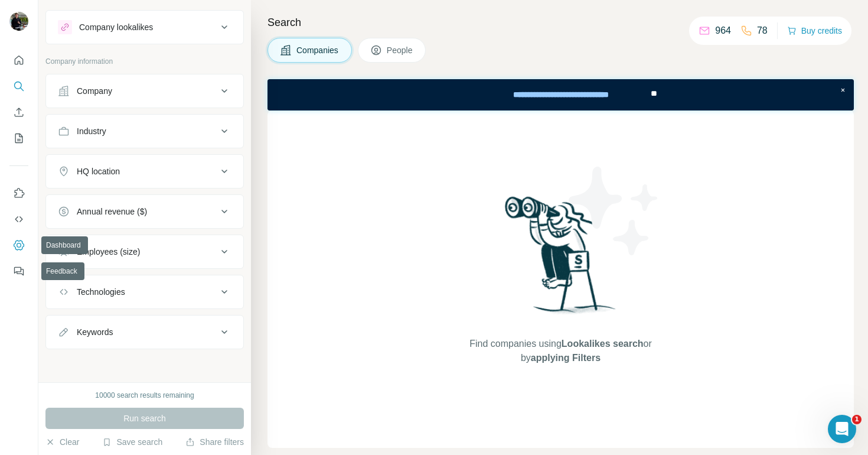 Image resolution: width=868 pixels, height=455 pixels. I want to click on span: 1, so click(856, 419).